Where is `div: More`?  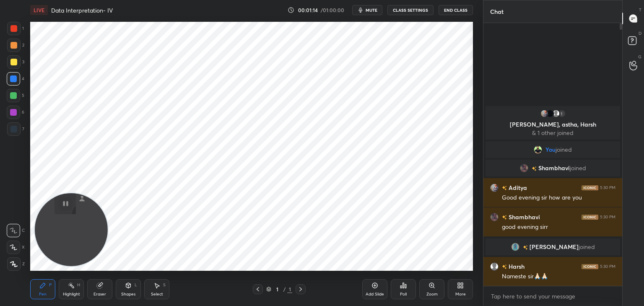
div: More is located at coordinates (460, 294).